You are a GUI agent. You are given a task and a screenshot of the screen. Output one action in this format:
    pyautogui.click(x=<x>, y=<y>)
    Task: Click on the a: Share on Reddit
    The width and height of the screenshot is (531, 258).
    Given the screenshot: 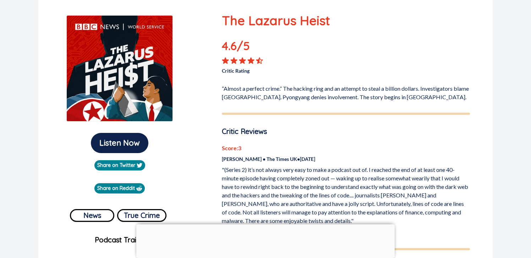 What is the action you would take?
    pyautogui.click(x=120, y=188)
    